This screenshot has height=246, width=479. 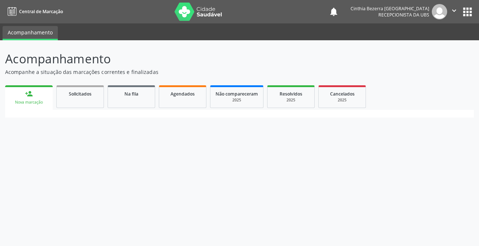 What do you see at coordinates (237, 94) in the screenshot?
I see `span: Não compareceram` at bounding box center [237, 94].